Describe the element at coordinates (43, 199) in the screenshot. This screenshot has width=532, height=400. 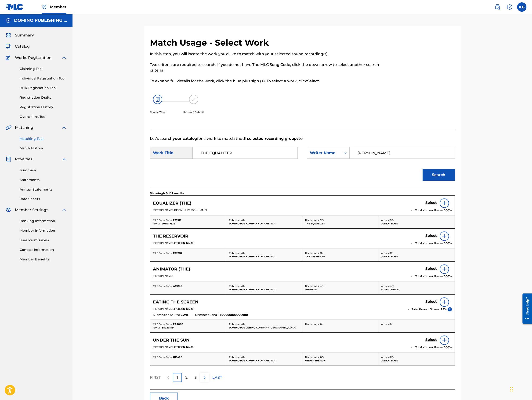
I see `a: Rate Sheets` at that location.